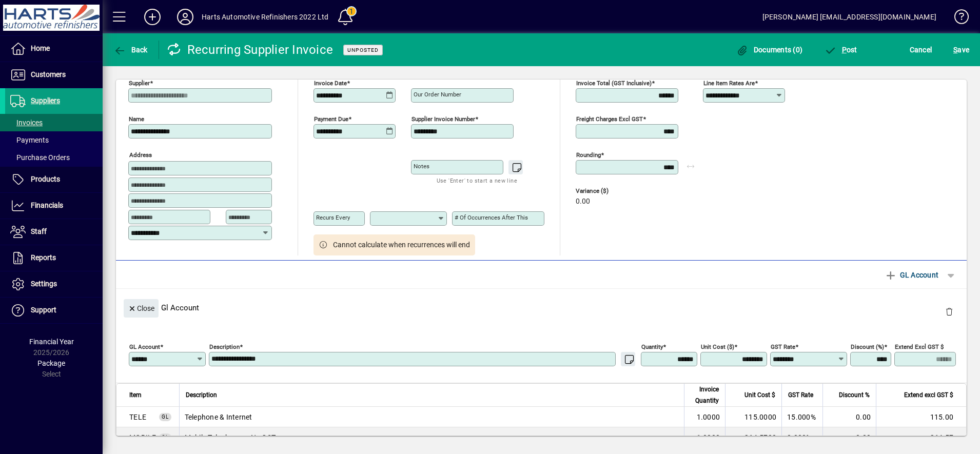 This screenshot has width=980, height=454. I want to click on span: Variance ($), so click(606, 191).